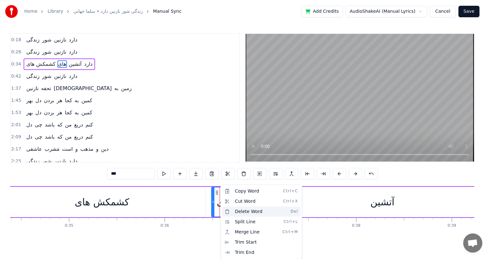 The width and height of the screenshot is (490, 259). I want to click on div: Copy Word, so click(261, 191).